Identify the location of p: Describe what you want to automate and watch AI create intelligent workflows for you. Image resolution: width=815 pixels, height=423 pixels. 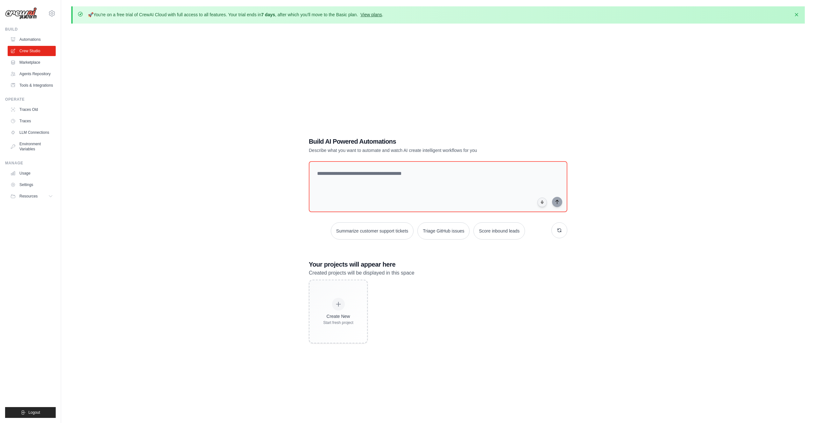
(416, 150).